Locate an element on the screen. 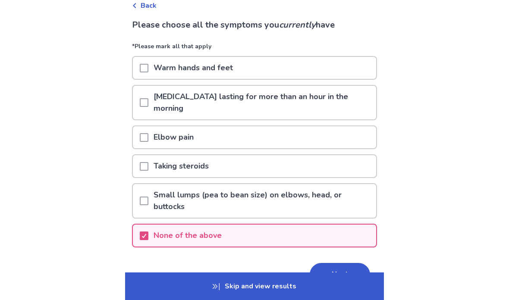 This screenshot has width=509, height=300. p: *Please mark all that apply is located at coordinates (255, 49).